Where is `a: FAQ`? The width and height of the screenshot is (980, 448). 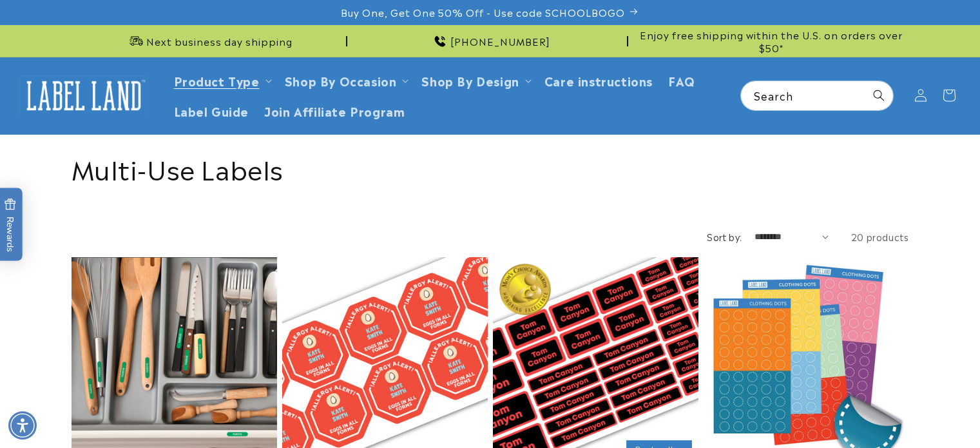
a: FAQ is located at coordinates (682, 80).